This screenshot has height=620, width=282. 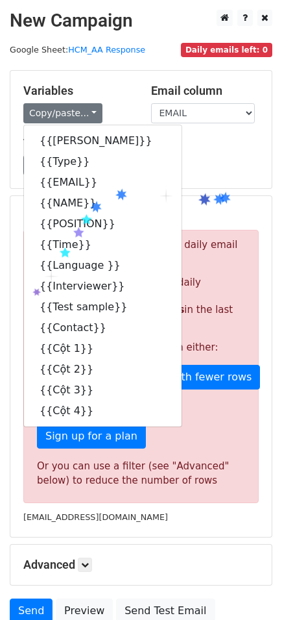 What do you see at coordinates (103, 390) in the screenshot?
I see `a: {{Cột 3}}` at bounding box center [103, 390].